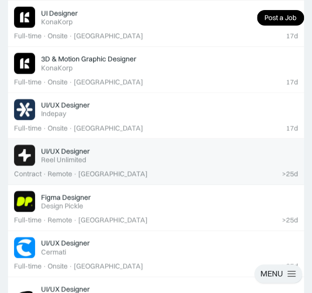 This screenshot has width=312, height=293. Describe the element at coordinates (54, 252) in the screenshot. I see `div: Cermati` at that location.